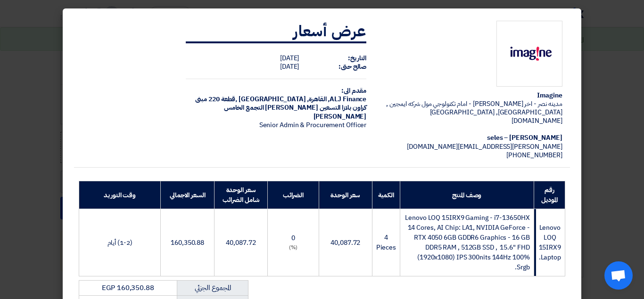 The width and height of the screenshot is (644, 299). I want to click on span: 4 Pieces, so click(386, 242).